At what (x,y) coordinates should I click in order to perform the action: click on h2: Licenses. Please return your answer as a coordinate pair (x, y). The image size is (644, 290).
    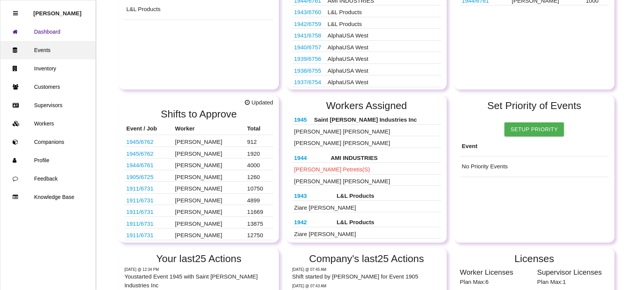
    Looking at the image, I should click on (535, 259).